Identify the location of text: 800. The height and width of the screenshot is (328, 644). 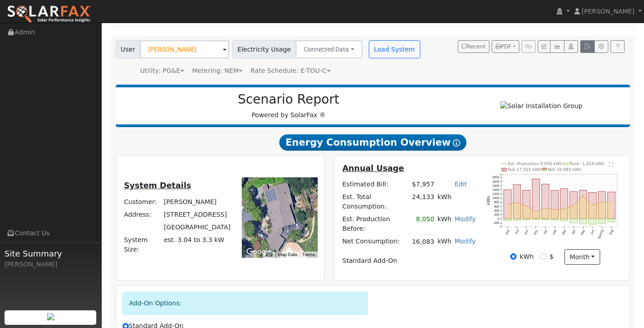
(497, 202).